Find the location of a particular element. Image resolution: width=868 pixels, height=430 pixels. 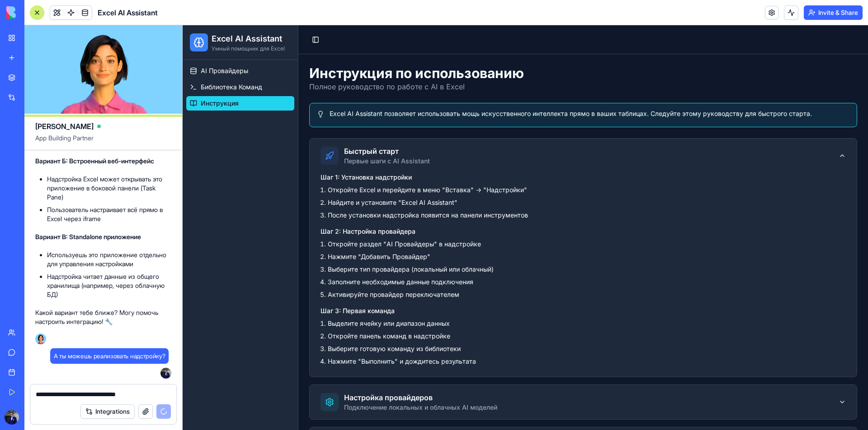

button: Integrations is located at coordinates (108, 412).